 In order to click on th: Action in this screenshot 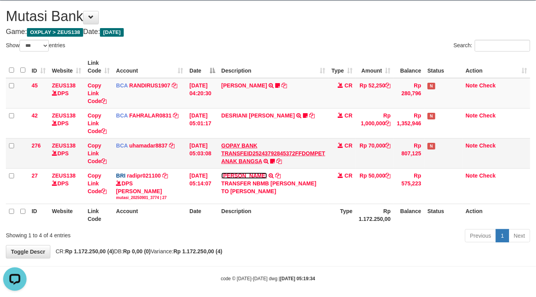, I will do `click(496, 215)`.